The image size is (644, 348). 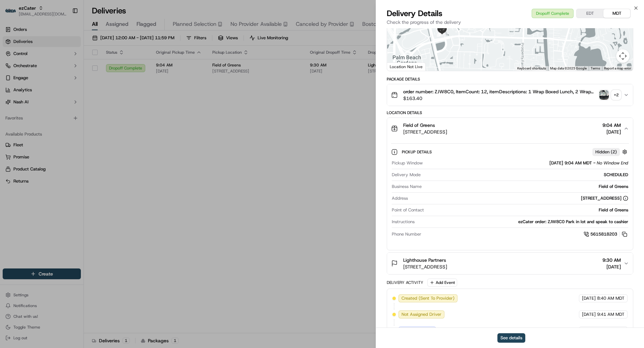 I want to click on img: Nash, so click(x=13, y=13).